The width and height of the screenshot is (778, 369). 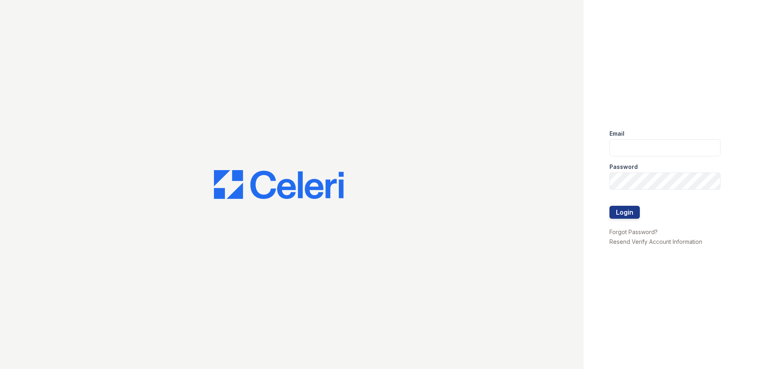 What do you see at coordinates (624, 167) in the screenshot?
I see `label: Password` at bounding box center [624, 167].